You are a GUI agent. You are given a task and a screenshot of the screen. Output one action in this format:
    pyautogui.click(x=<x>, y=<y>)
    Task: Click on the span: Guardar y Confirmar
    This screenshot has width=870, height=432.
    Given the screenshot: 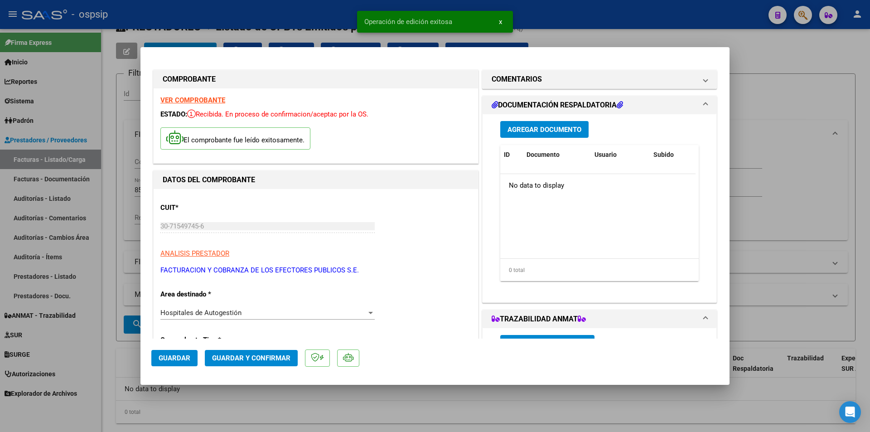 What is the action you would take?
    pyautogui.click(x=251, y=358)
    